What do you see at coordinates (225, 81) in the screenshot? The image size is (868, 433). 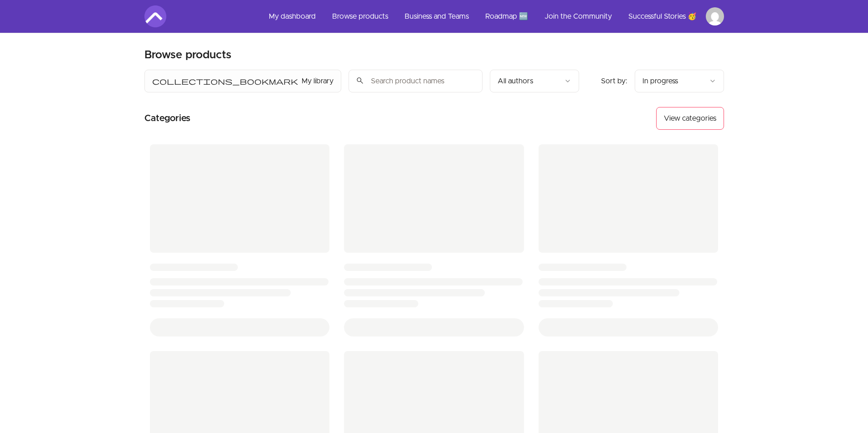 I see `span: collections_bookmark` at bounding box center [225, 81].